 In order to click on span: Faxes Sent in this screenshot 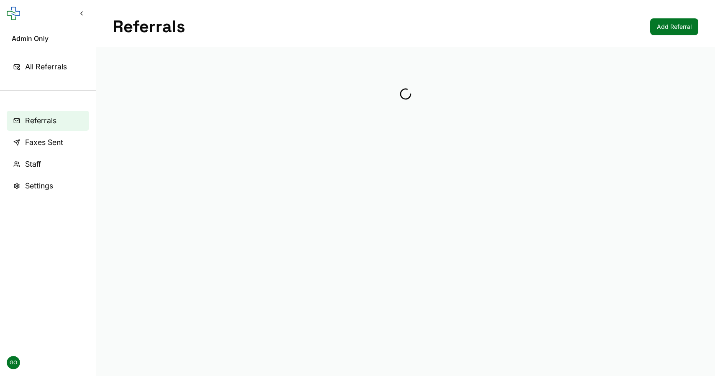, I will do `click(44, 143)`.